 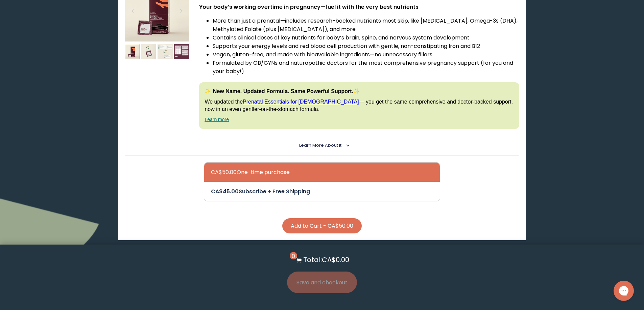 What do you see at coordinates (365, 54) in the screenshot?
I see `li: Vegan, gluten-free, and made with bioavailable ingredients—no unnecessary fillers` at bounding box center [365, 54].